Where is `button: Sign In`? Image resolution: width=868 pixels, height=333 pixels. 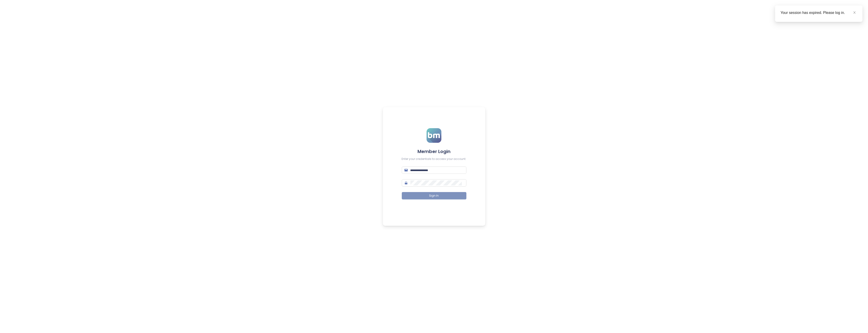 button: Sign In is located at coordinates (434, 196).